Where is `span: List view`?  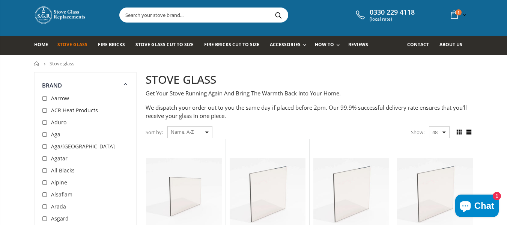 span: List view is located at coordinates (469, 132).